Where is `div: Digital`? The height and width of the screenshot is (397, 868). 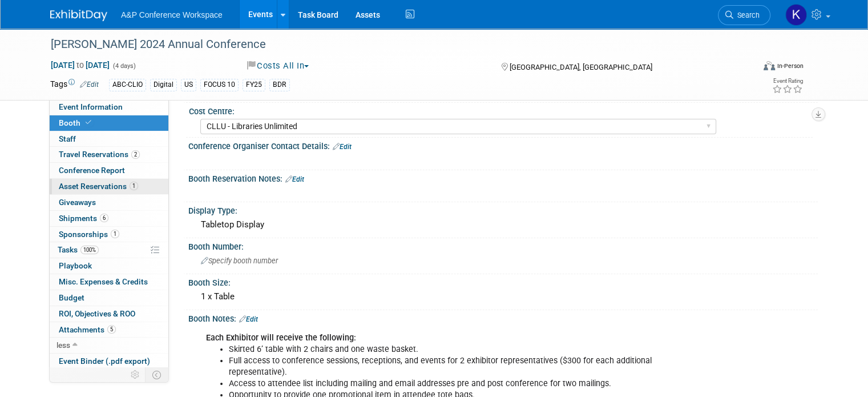
div: Digital is located at coordinates (164, 84).